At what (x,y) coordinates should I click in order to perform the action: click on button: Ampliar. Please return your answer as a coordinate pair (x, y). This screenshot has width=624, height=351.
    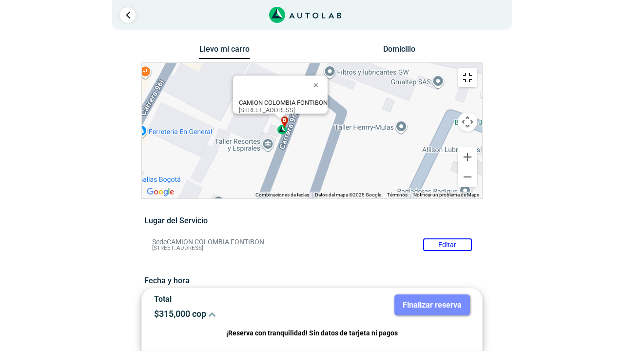
    Looking at the image, I should click on (467, 157).